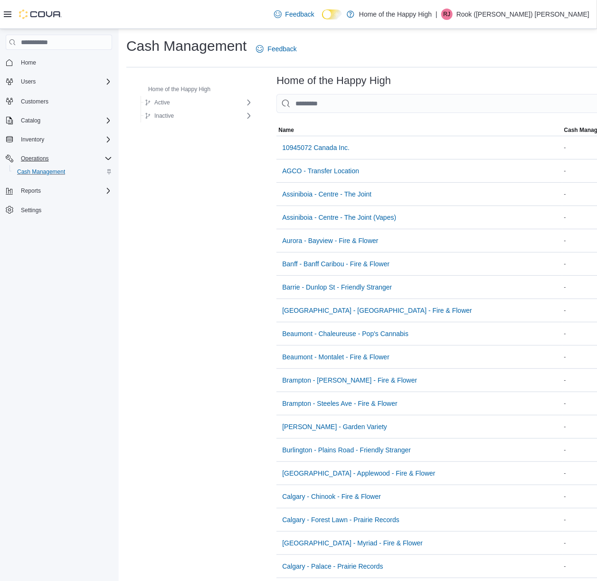 The width and height of the screenshot is (597, 581). I want to click on button: Burlington - Plains Road - Friendly Stranger, so click(346, 450).